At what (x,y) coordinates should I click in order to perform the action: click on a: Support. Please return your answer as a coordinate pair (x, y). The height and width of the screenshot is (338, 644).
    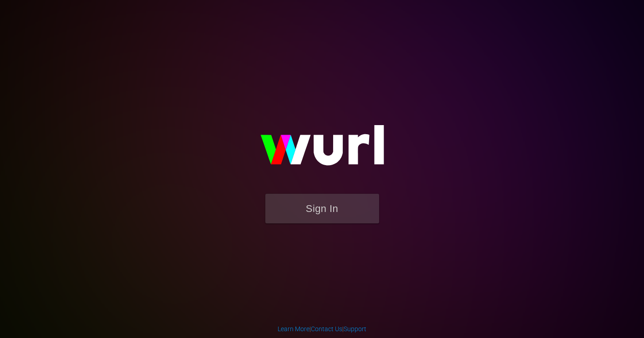
    Looking at the image, I should click on (355, 329).